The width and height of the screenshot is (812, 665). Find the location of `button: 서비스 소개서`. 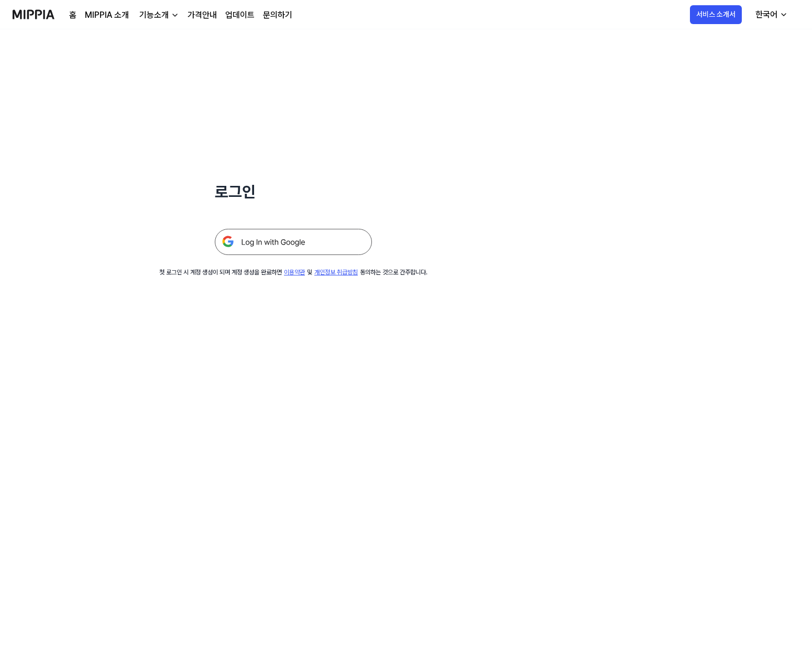

button: 서비스 소개서 is located at coordinates (716, 14).